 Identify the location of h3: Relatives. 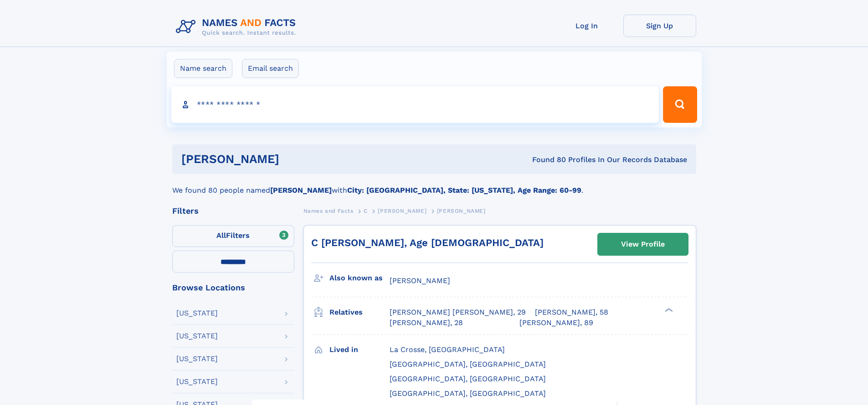
(359, 312).